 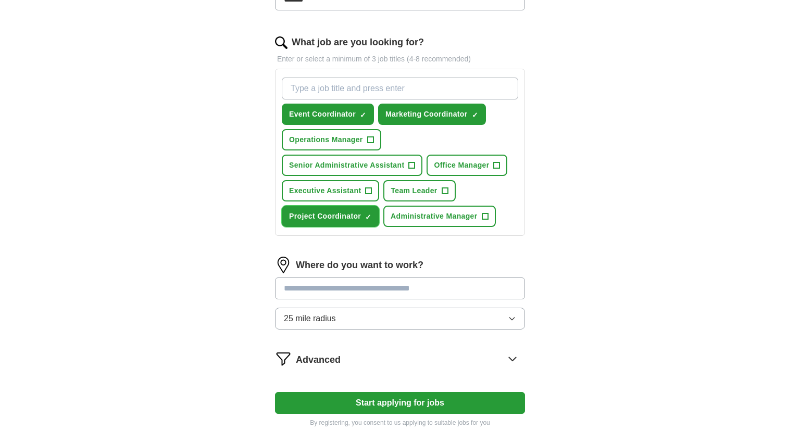 I want to click on button: Team Leader, so click(x=419, y=191).